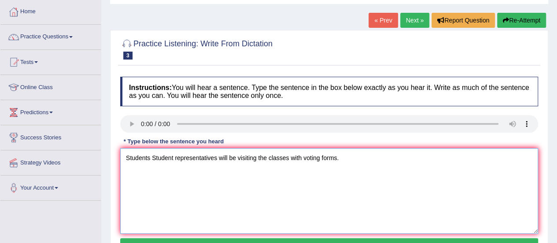 The height and width of the screenshot is (243, 557). Describe the element at coordinates (415, 20) in the screenshot. I see `a: Next »` at that location.